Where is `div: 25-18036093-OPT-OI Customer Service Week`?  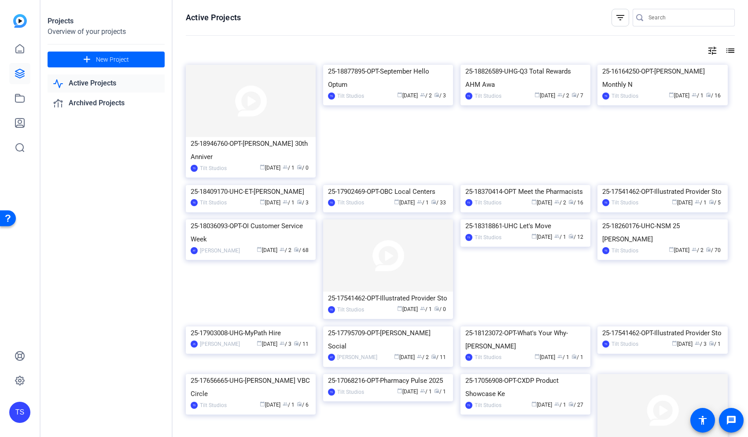
div: 25-18036093-OPT-OI Customer Service Week is located at coordinates (251, 233).